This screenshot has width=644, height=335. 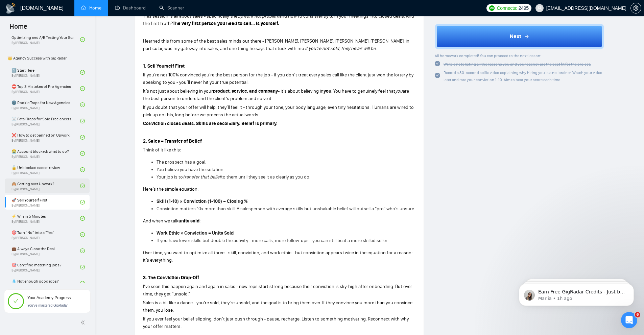 What do you see at coordinates (636, 8) in the screenshot?
I see `button: setting` at bounding box center [636, 8].